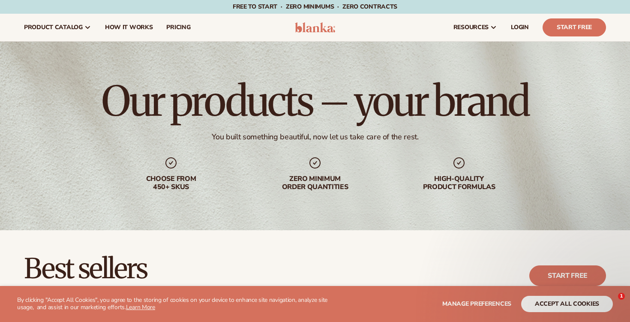  Describe the element at coordinates (140, 307) in the screenshot. I see `a: Learn More` at that location.